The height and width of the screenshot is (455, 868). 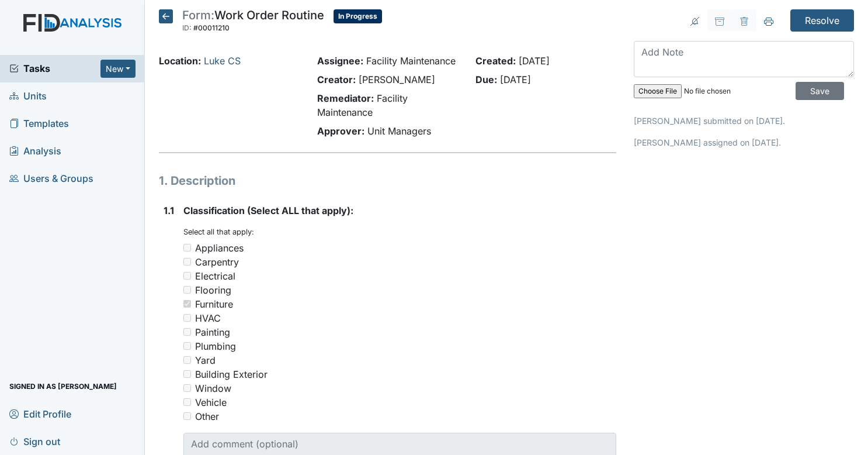 I want to click on span: Users & Groups, so click(x=51, y=178).